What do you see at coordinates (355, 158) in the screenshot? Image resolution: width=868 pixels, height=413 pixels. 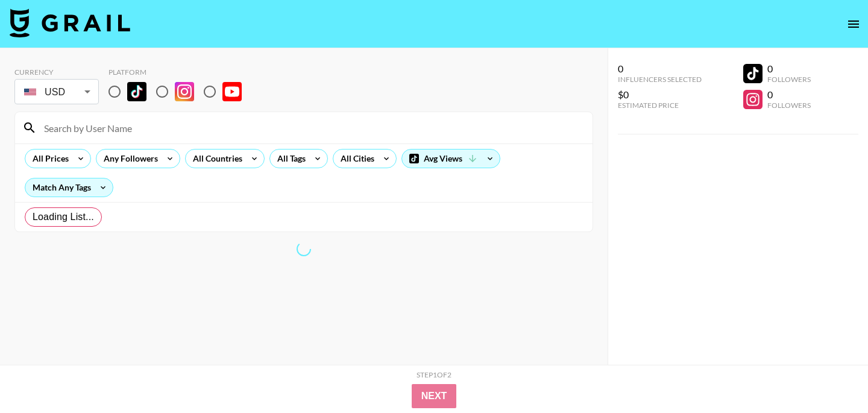 I see `div: All Cities` at bounding box center [355, 158].